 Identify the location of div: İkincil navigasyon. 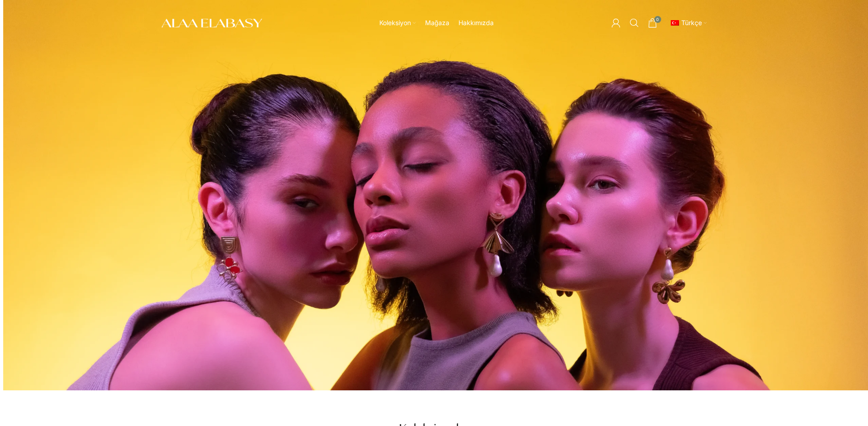
(688, 23).